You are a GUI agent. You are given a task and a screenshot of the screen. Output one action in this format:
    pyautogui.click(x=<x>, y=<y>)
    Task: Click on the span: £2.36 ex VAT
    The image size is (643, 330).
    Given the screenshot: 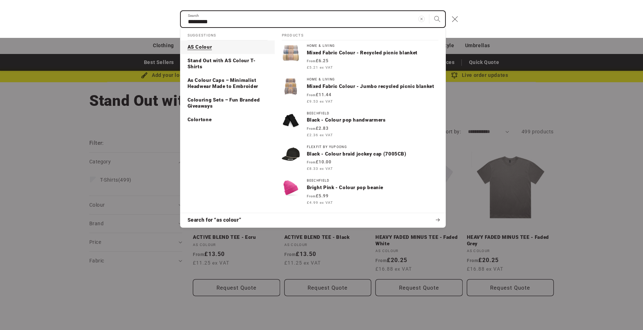 What is the action you would take?
    pyautogui.click(x=320, y=135)
    